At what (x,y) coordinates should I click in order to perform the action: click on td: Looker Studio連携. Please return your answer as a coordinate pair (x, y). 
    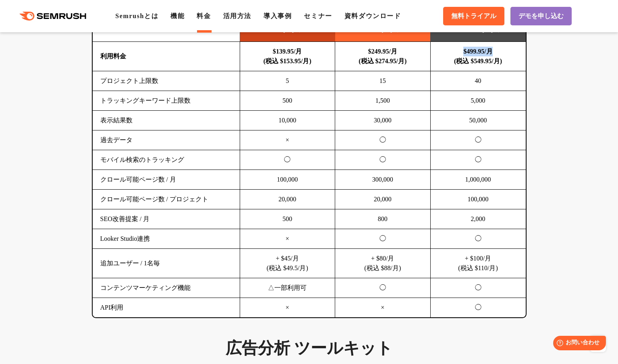
    Looking at the image, I should click on (166, 239).